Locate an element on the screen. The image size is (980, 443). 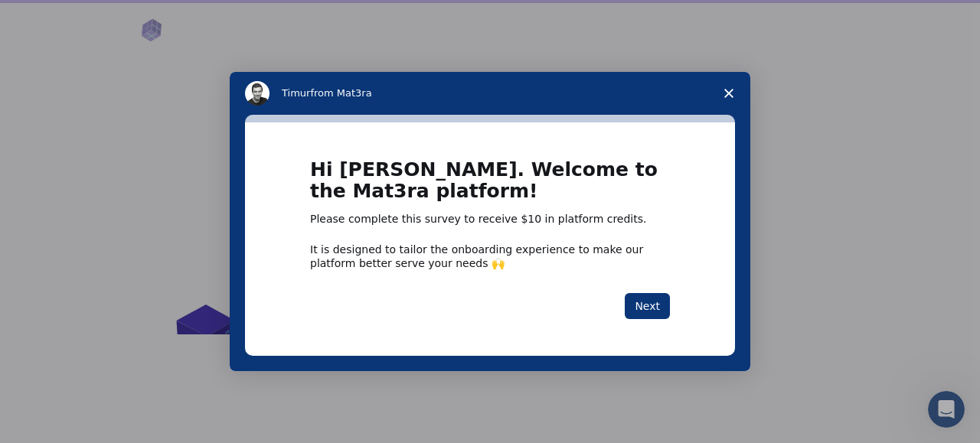
img: Profile image for Timur is located at coordinates (258, 93).